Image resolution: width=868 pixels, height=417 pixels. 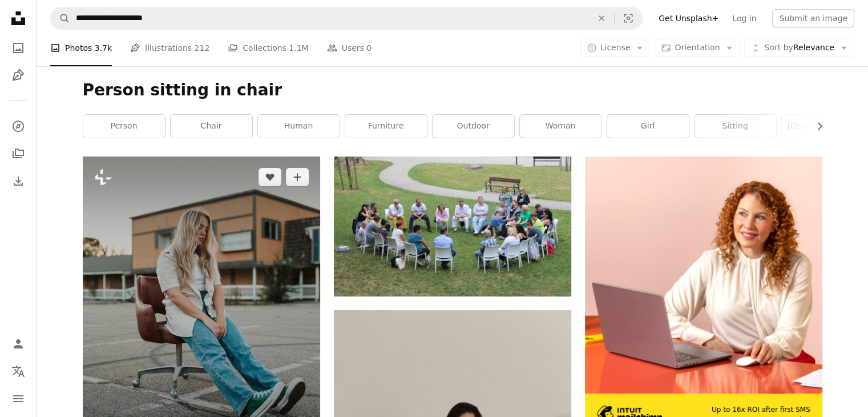 What do you see at coordinates (18, 153) in the screenshot?
I see `a: Collections` at bounding box center [18, 153].